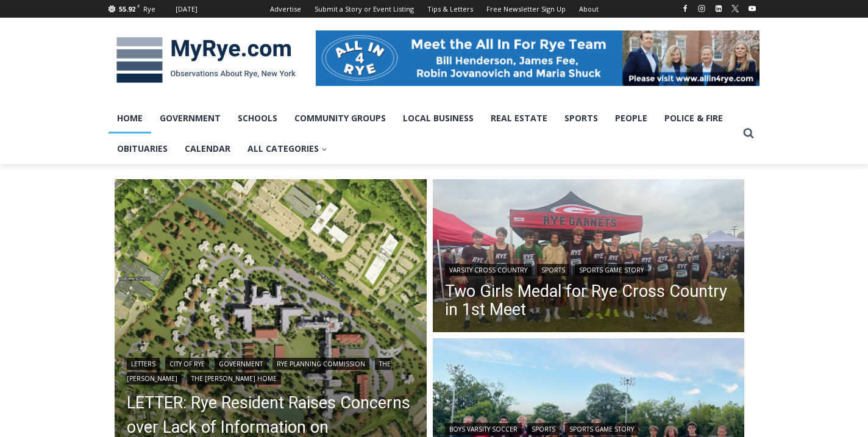  What do you see at coordinates (150, 9) in the screenshot?
I see `div: Rye` at bounding box center [150, 9].